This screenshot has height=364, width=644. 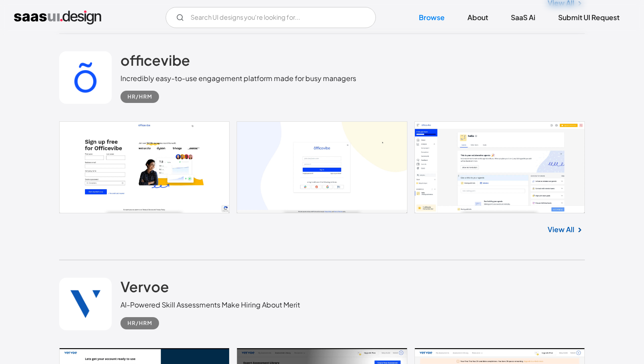 I want to click on a: About, so click(x=477, y=18).